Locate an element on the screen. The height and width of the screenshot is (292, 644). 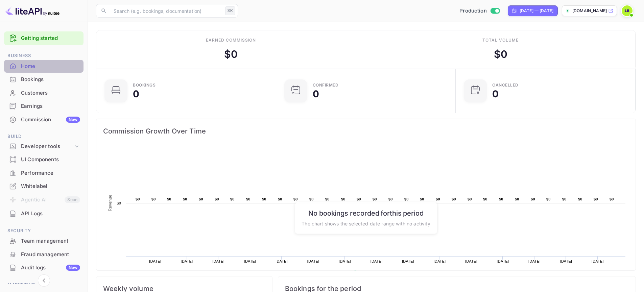
a: Whitelabel is located at coordinates (44, 186).